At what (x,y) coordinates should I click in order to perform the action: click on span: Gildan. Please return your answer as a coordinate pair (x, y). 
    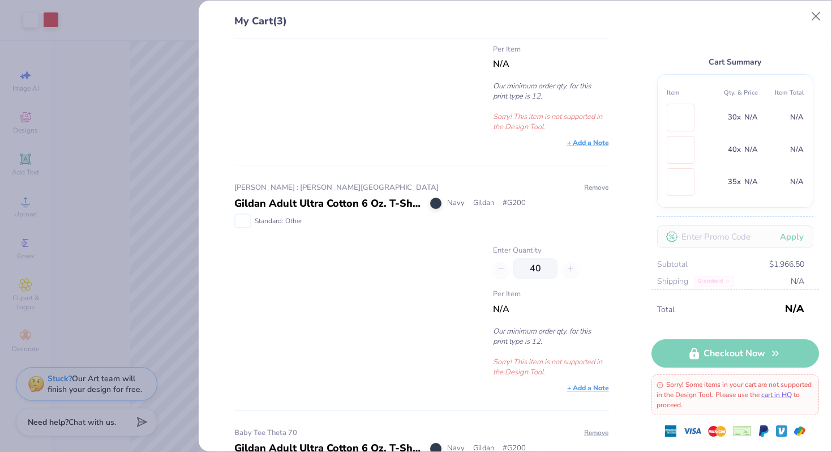
    Looking at the image, I should click on (484, 203).